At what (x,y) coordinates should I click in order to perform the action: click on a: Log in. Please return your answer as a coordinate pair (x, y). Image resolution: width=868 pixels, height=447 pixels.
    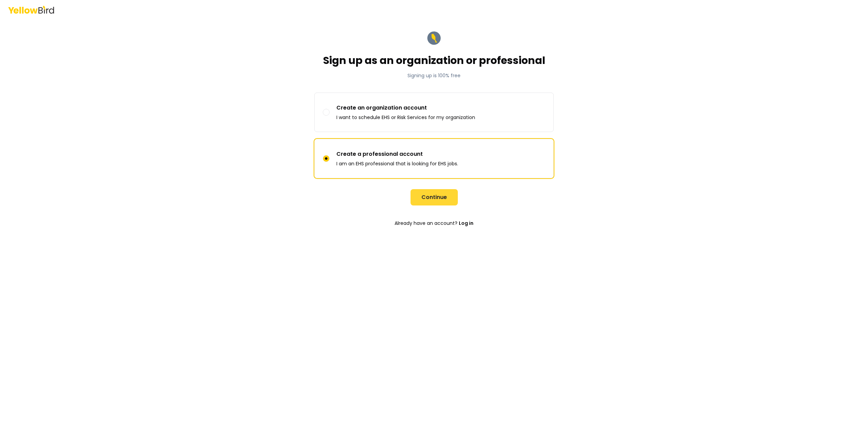
    Looking at the image, I should click on (466, 223).